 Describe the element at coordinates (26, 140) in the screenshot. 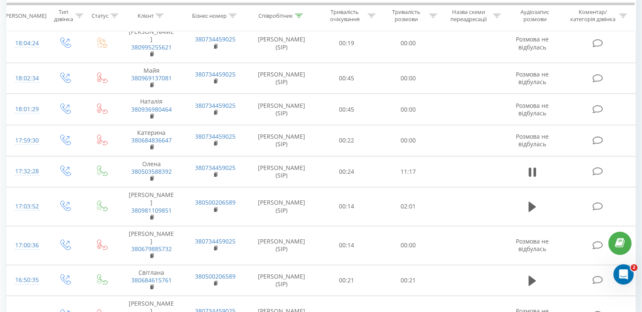

I see `div: 17:59:30` at that location.